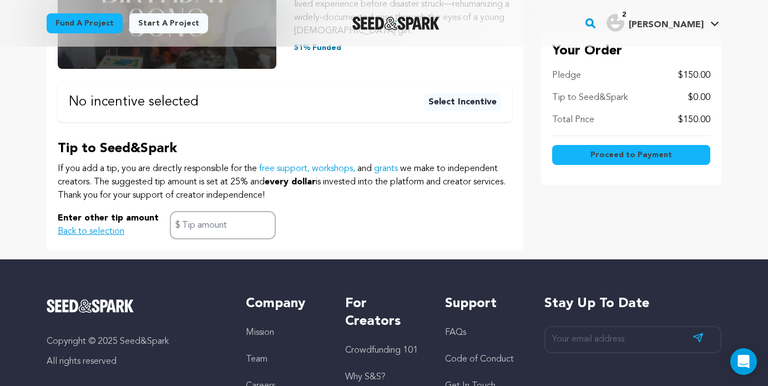 This screenshot has height=386, width=768. What do you see at coordinates (285, 182) in the screenshot?
I see `p: If you add a tip, you are directly responsible for the and we make to independent creators. The s...` at bounding box center [285, 182].